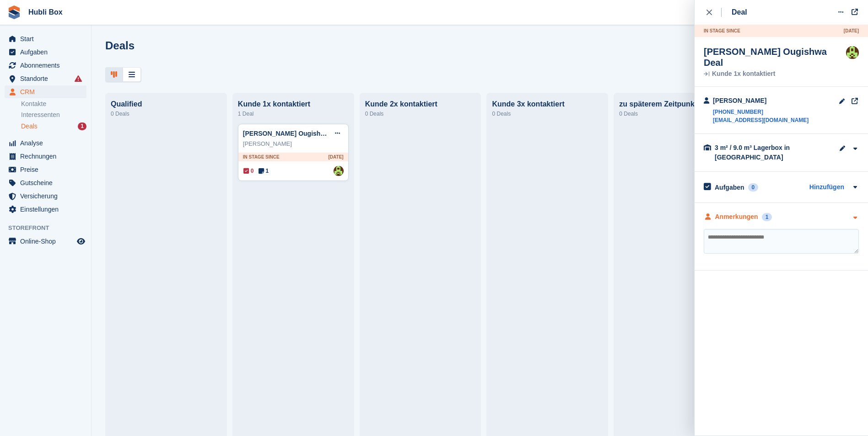 The width and height of the screenshot is (868, 436). What do you see at coordinates (49, 228) in the screenshot?
I see `span: Storefront` at bounding box center [49, 228].